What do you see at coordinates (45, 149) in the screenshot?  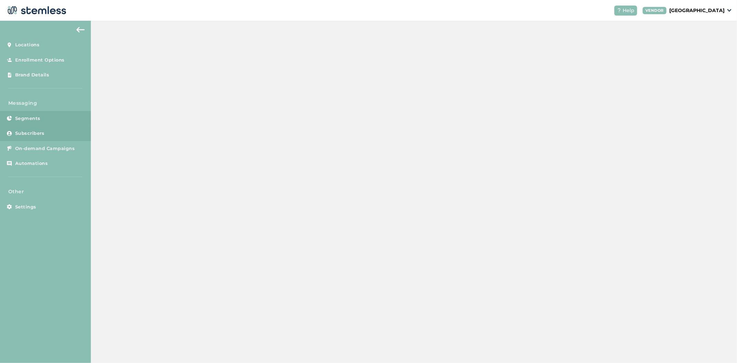 I see `span: On-demand Campaigns` at bounding box center [45, 149].